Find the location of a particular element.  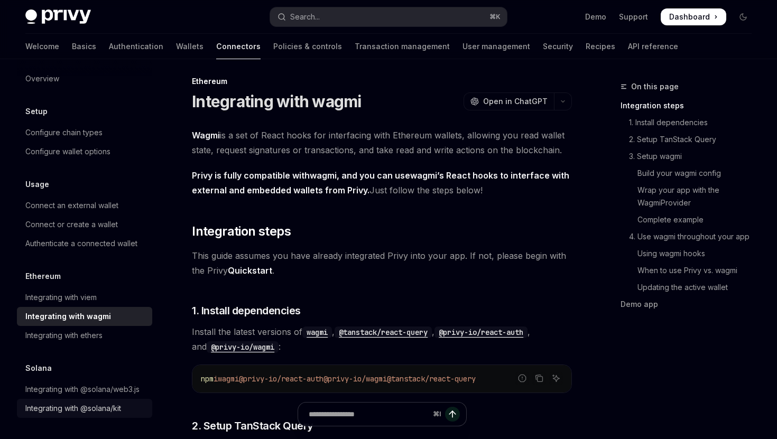

div: Ethereum is located at coordinates (382, 81).